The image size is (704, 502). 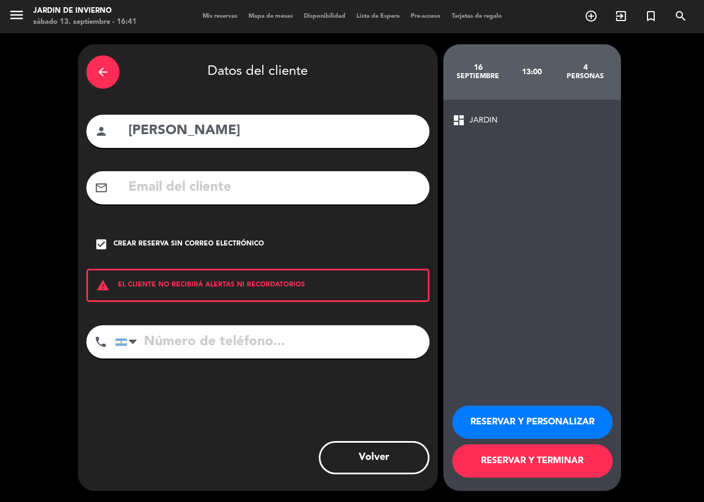 I want to click on button: Volver, so click(x=374, y=457).